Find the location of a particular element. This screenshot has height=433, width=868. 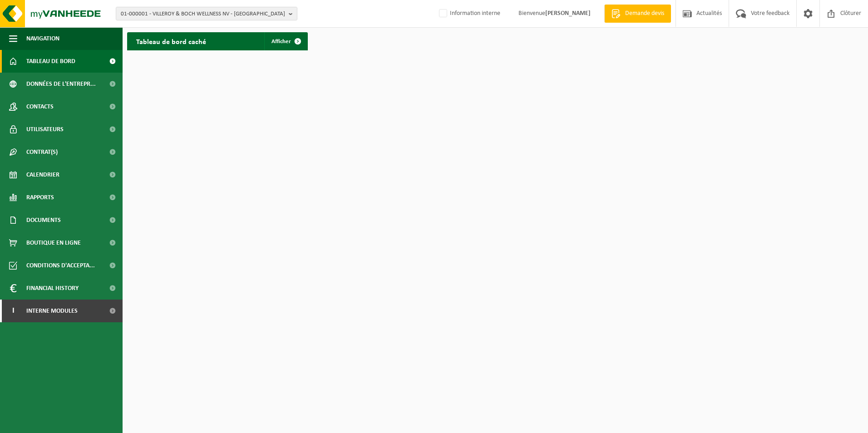

span: Conditions d'accepta... is located at coordinates (60, 266).